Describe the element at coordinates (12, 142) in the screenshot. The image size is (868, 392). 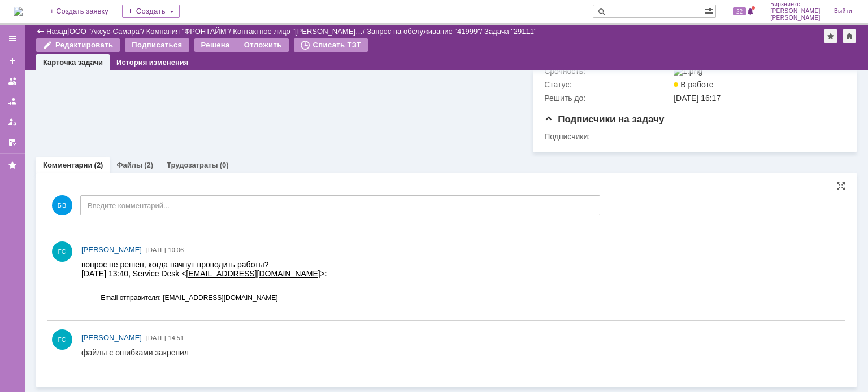
I see `a: Мои согласования` at that location.